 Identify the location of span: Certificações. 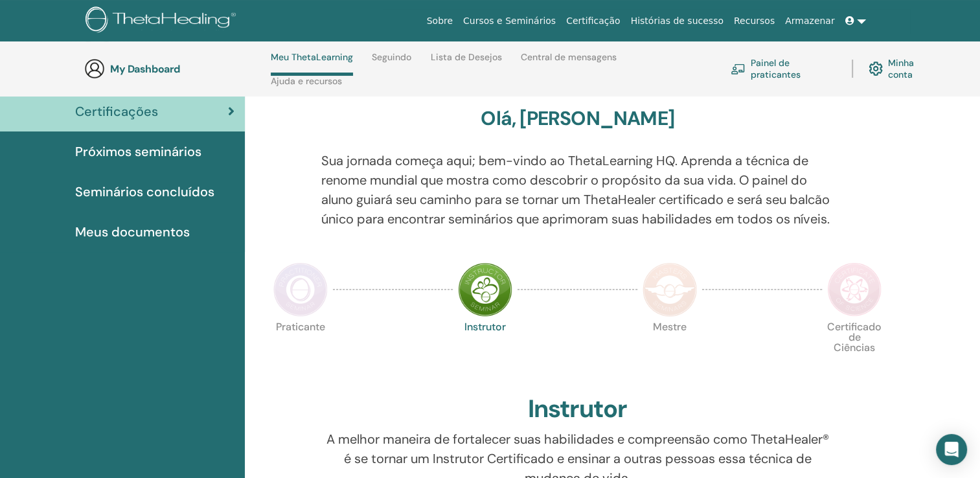
(117, 112).